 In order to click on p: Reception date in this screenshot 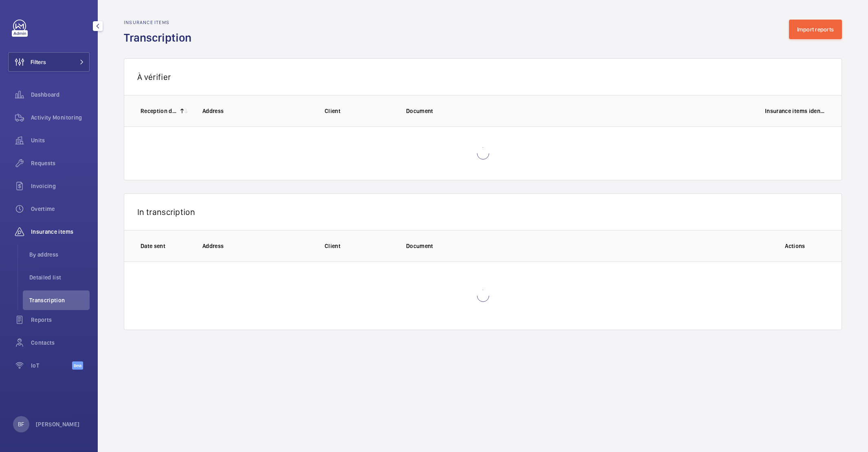, I will do `click(159, 111)`.